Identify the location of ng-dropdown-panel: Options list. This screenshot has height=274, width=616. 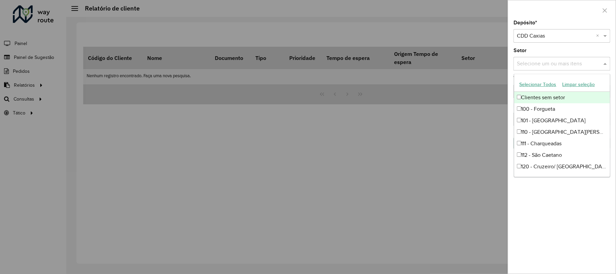
(562, 125).